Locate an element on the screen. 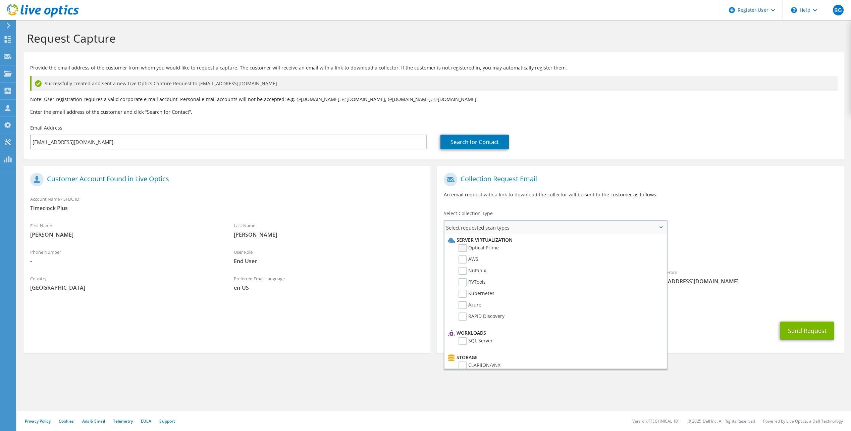  h1: Request Capture is located at coordinates (432, 38).